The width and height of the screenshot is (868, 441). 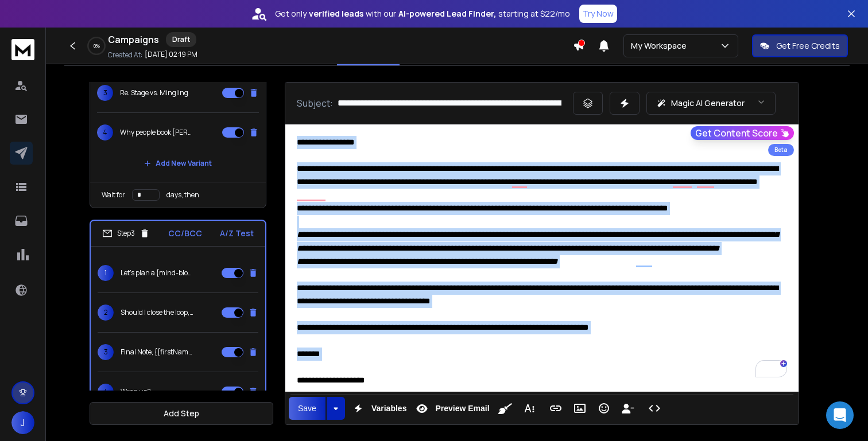 What do you see at coordinates (529, 409) in the screenshot?
I see `button: More Text` at bounding box center [529, 409].